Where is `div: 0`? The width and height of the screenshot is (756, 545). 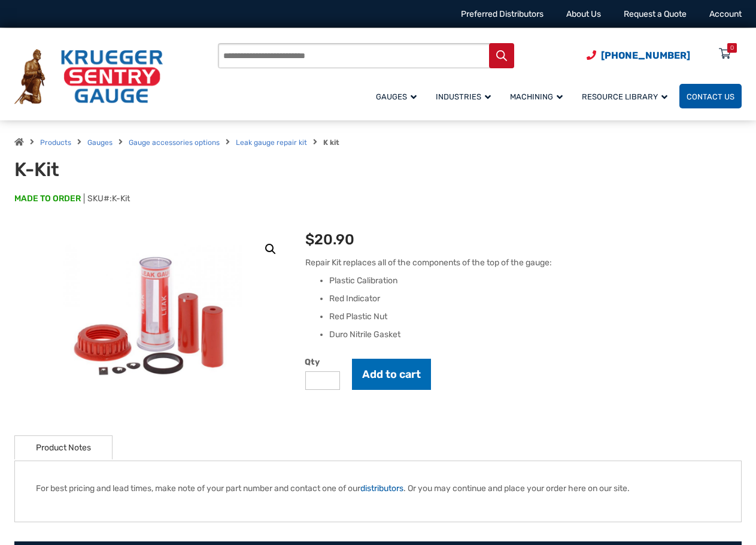 div: 0 is located at coordinates (732, 48).